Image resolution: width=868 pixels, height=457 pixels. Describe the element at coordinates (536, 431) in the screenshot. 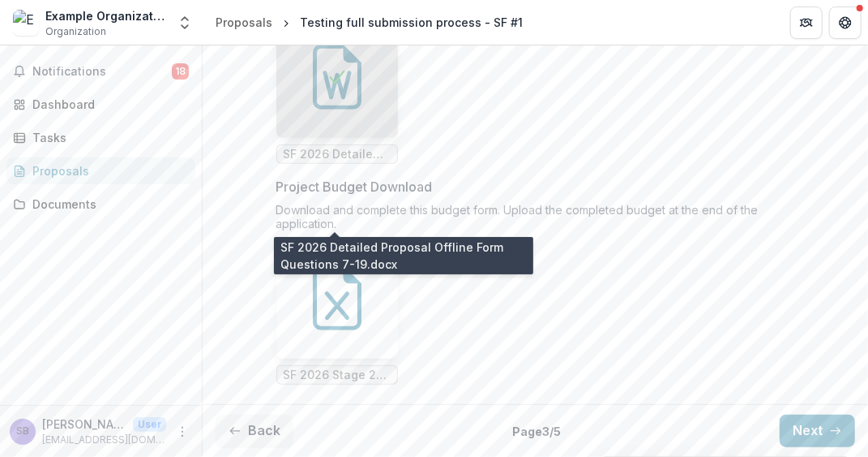

I see `p: Page 3 / 5` at that location.